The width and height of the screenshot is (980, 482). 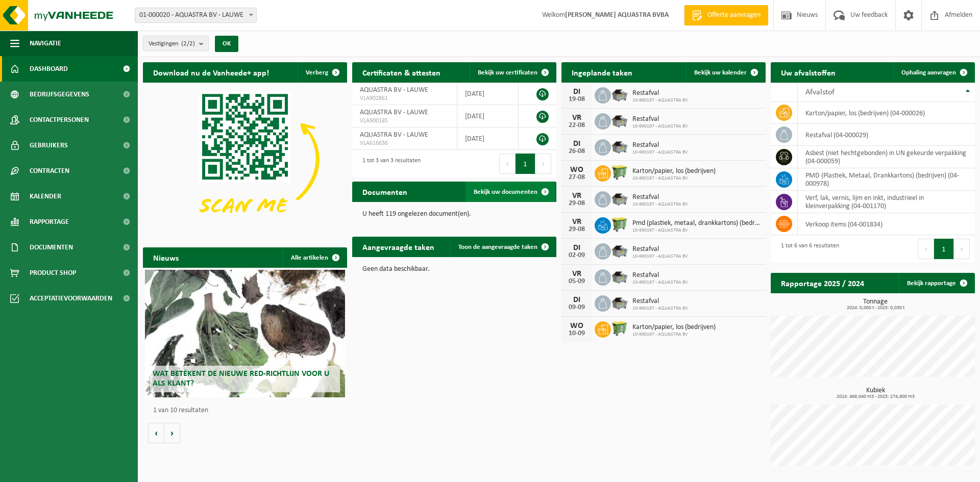 I want to click on div: 05-09, so click(x=577, y=281).